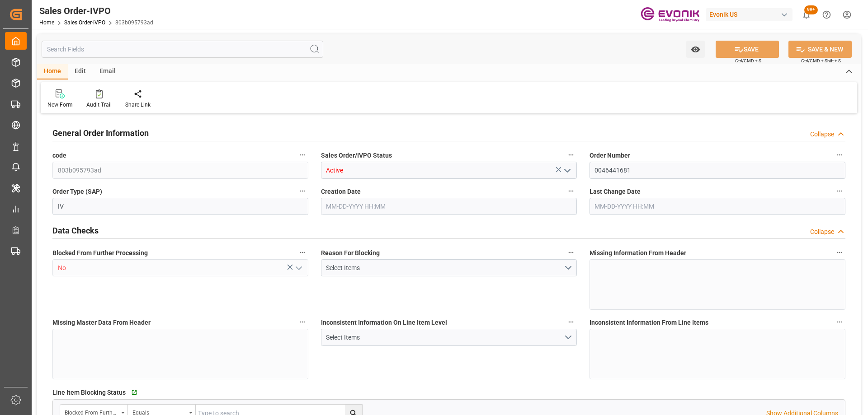 The width and height of the screenshot is (868, 415). Describe the element at coordinates (107, 72) in the screenshot. I see `div: Email` at that location.